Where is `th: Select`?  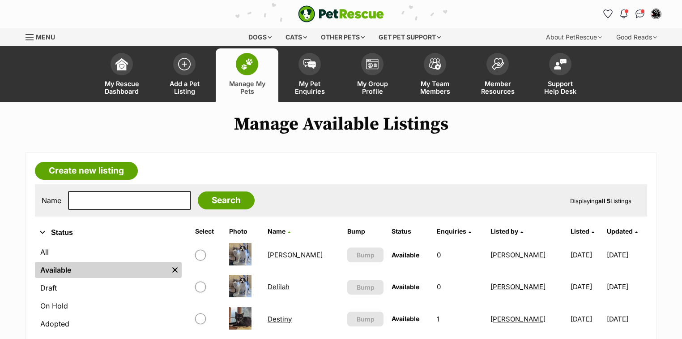 th: Select is located at coordinates (208, 231).